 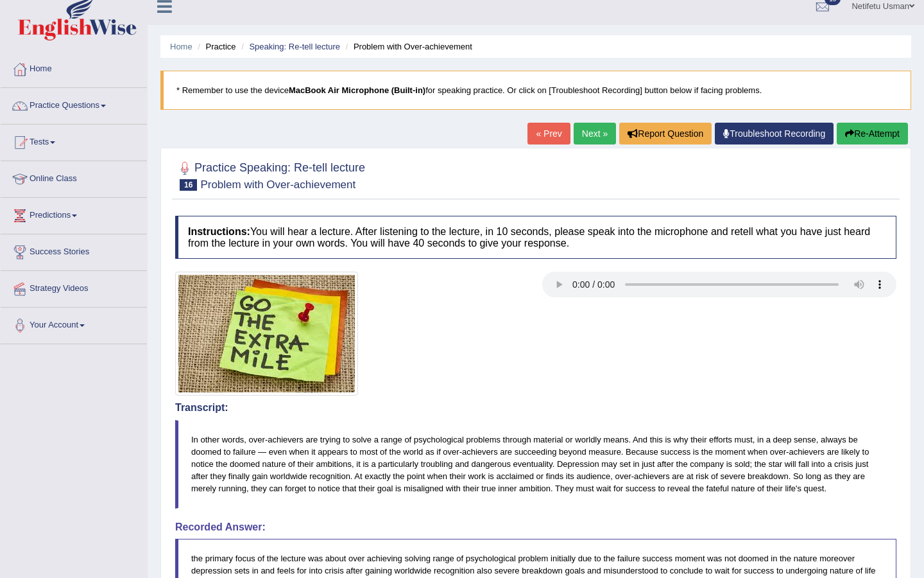 What do you see at coordinates (536, 90) in the screenshot?
I see `blockquote: * Remember to use the device for speaking practice. Or click on [Troubleshoot Recording] button b...` at bounding box center [536, 90].